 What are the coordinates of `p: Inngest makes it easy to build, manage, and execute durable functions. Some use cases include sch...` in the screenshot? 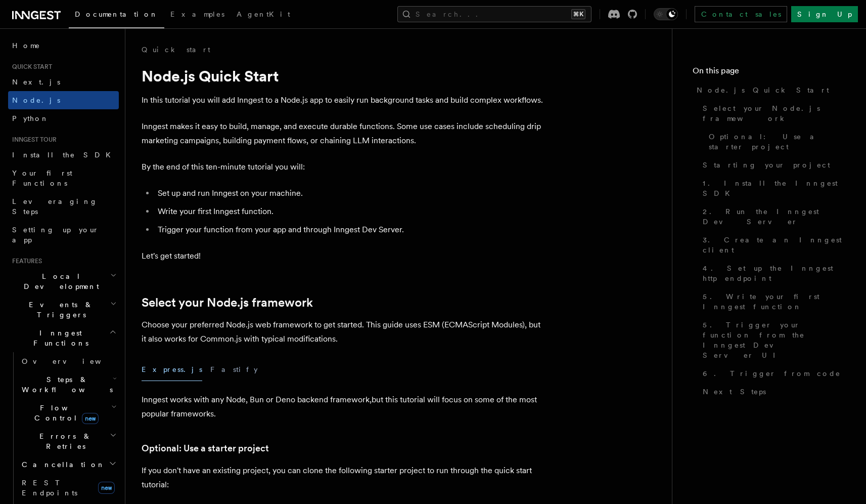 It's located at (343, 133).